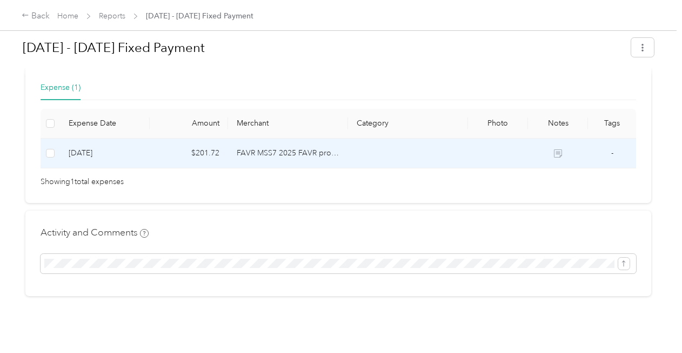 This screenshot has width=682, height=353. What do you see at coordinates (558, 123) in the screenshot?
I see `th: Notes` at bounding box center [558, 123].